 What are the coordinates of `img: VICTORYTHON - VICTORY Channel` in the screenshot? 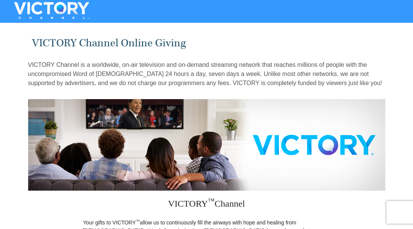 It's located at (52, 10).